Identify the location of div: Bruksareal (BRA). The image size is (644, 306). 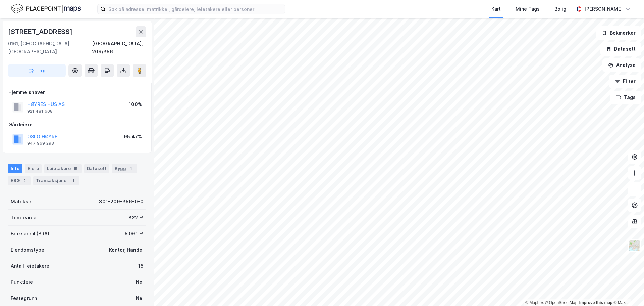
(30, 233).